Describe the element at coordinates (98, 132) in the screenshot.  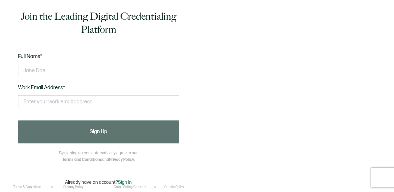
I see `button: Sign Up` at that location.